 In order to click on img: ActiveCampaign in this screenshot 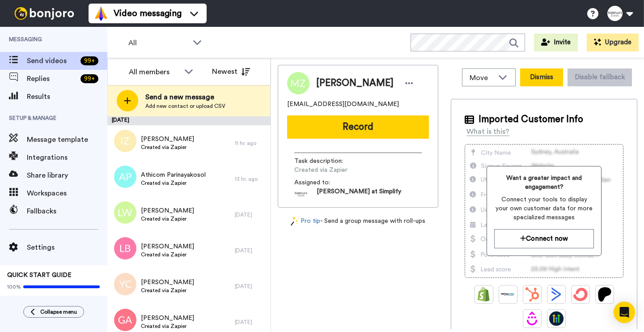, I will do `click(556, 295)`.